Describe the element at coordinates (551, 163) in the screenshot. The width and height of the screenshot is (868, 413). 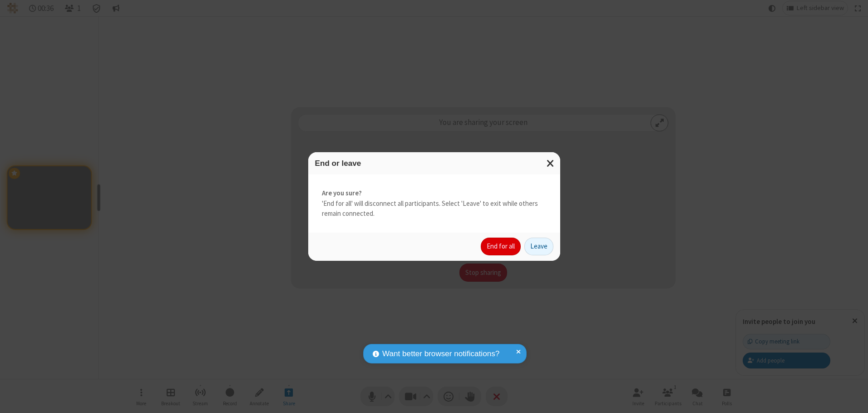
I see `button: Close modal` at that location.